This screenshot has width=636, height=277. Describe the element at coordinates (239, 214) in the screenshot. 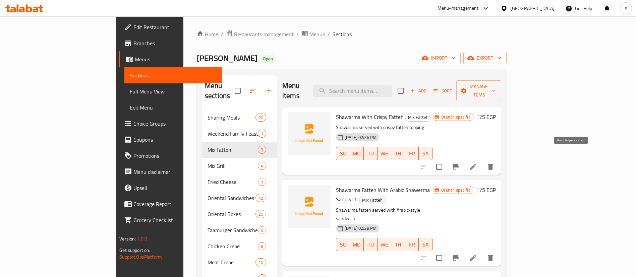

I see `div: Oriental Boxes20` at that location.